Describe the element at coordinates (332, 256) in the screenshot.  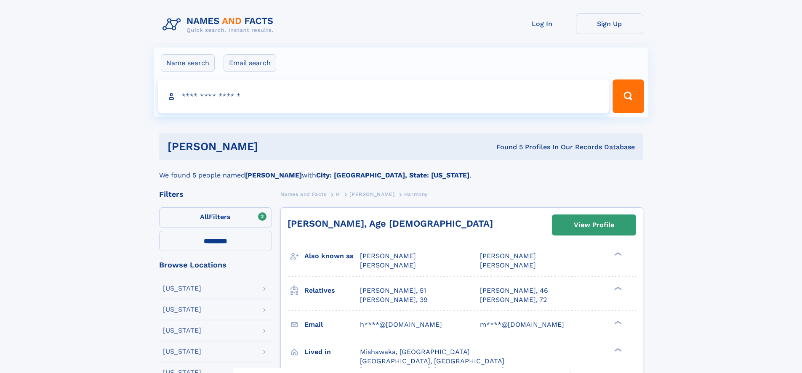
I see `h3: Also known as` at that location.